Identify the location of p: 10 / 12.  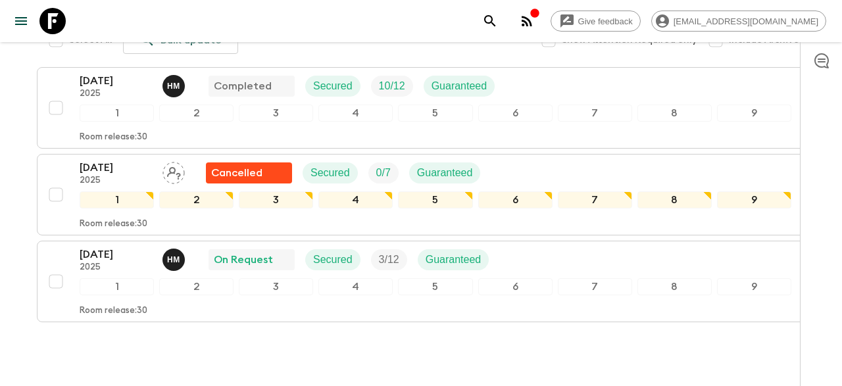
(392, 86).